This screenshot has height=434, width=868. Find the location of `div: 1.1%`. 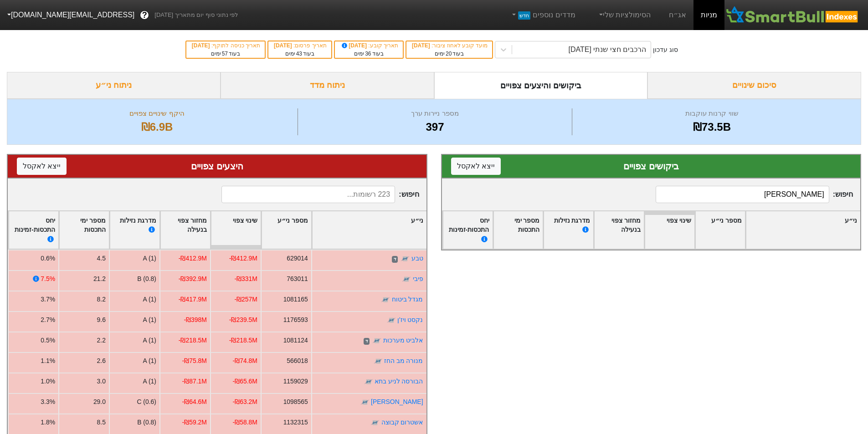

div: 1.1% is located at coordinates (48, 361).